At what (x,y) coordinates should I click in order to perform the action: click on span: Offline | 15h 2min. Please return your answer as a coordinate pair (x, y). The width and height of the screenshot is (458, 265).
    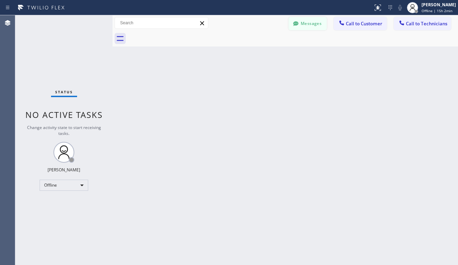
    Looking at the image, I should click on (437, 11).